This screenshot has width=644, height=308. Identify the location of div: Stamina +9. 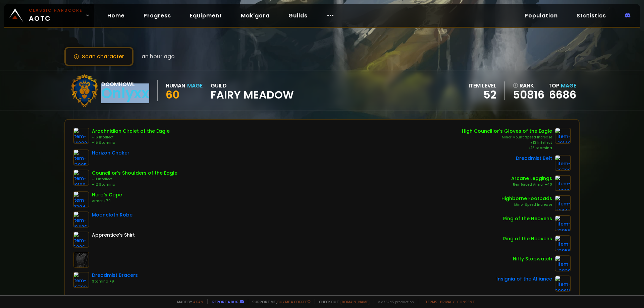
(115, 282).